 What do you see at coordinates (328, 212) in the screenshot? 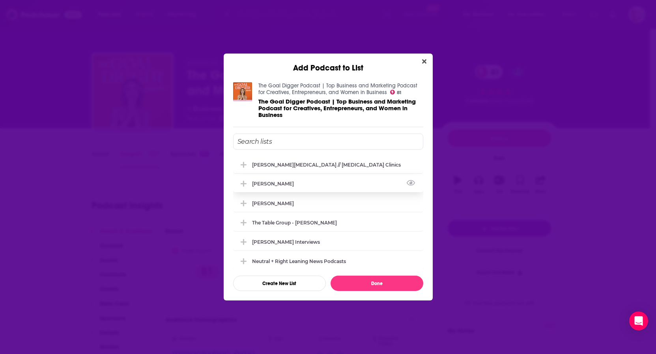
I see `div: Add Podcast To List` at bounding box center [328, 212].